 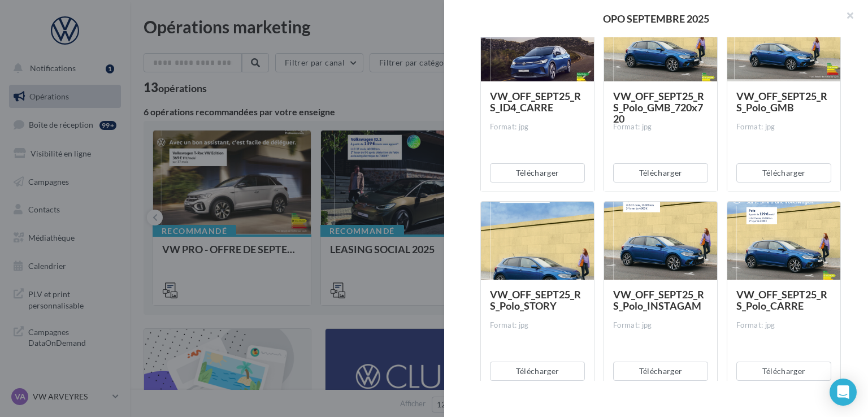 I want to click on span: VW_OFF_SEPT25_RS_Polo_INSTAGAM, so click(x=658, y=300).